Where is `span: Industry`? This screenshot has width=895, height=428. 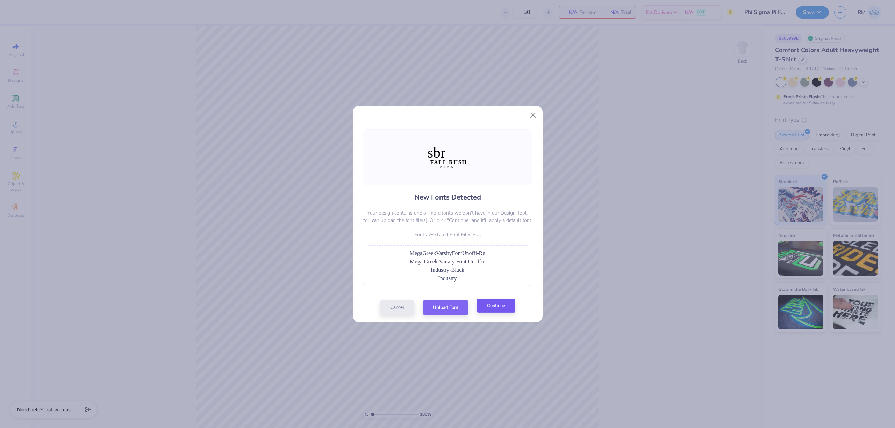
span: Industry is located at coordinates (447, 278).